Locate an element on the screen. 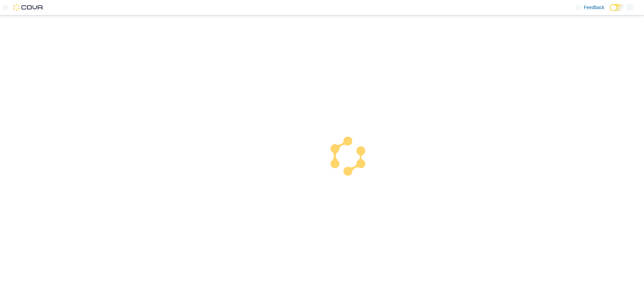  img: Cova is located at coordinates (29, 8).